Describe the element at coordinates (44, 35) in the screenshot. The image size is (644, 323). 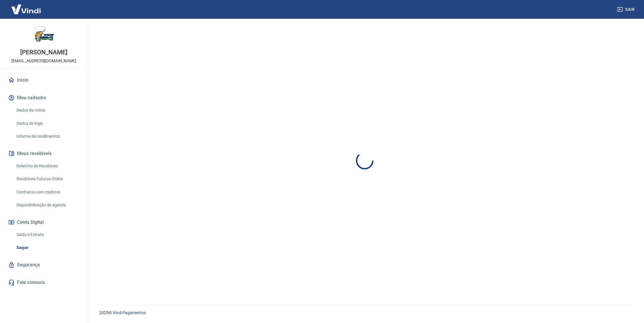
I see `img: 404e03fd-99d3-49d5-aa05-4b718fb83cc2.jpeg` at that location.